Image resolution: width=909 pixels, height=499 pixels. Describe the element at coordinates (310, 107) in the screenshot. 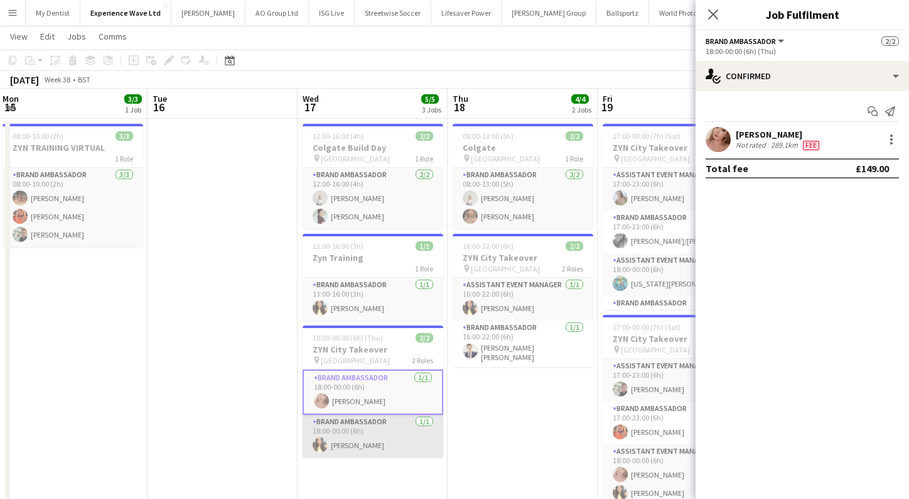

I see `span: 17` at that location.